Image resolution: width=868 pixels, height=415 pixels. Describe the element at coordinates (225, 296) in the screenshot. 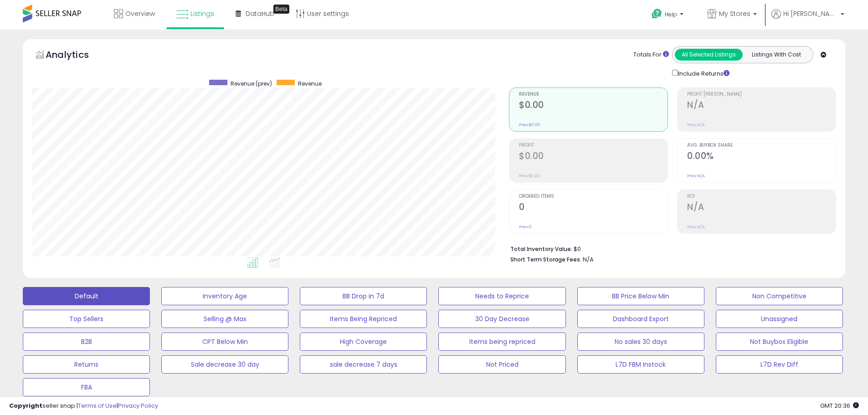

I see `button: Inventory Age` at that location.